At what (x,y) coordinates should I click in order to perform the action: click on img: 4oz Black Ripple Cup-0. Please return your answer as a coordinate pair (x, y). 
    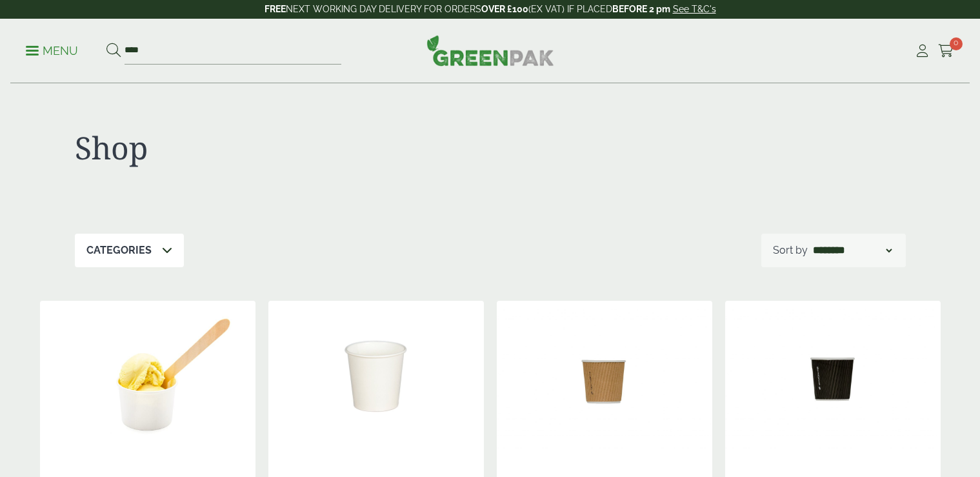
    Looking at the image, I should click on (833, 382).